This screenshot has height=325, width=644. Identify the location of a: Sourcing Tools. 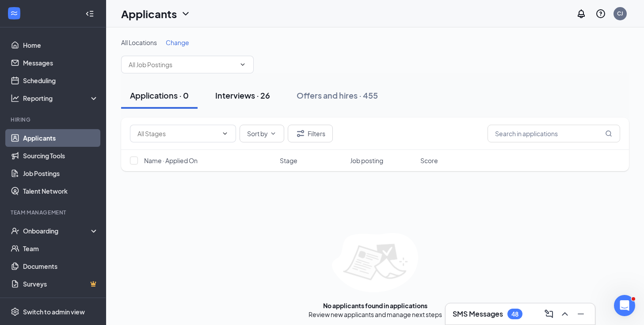
(61, 156).